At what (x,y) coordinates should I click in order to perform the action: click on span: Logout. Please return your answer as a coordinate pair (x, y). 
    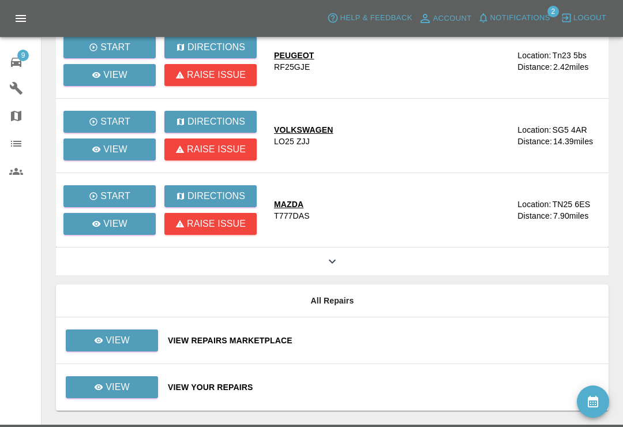
    Looking at the image, I should click on (590, 18).